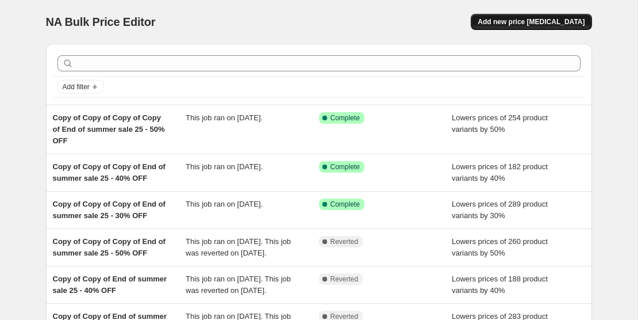 The height and width of the screenshot is (320, 638). What do you see at coordinates (81, 87) in the screenshot?
I see `button: Add filter` at bounding box center [81, 87].